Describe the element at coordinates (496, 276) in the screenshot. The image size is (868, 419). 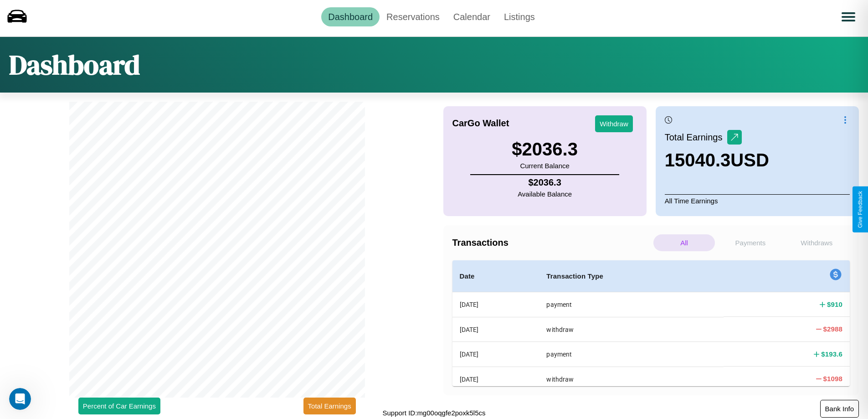
I see `h4: Date` at that location.